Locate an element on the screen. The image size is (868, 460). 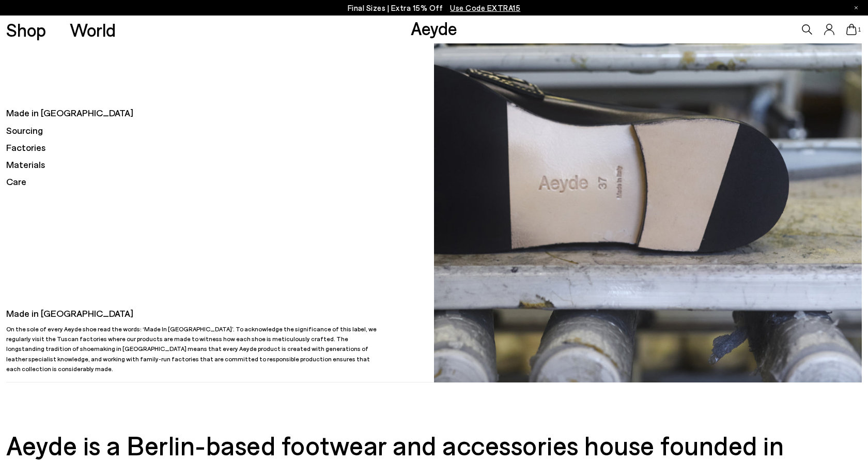
h5: Care is located at coordinates (220, 181).